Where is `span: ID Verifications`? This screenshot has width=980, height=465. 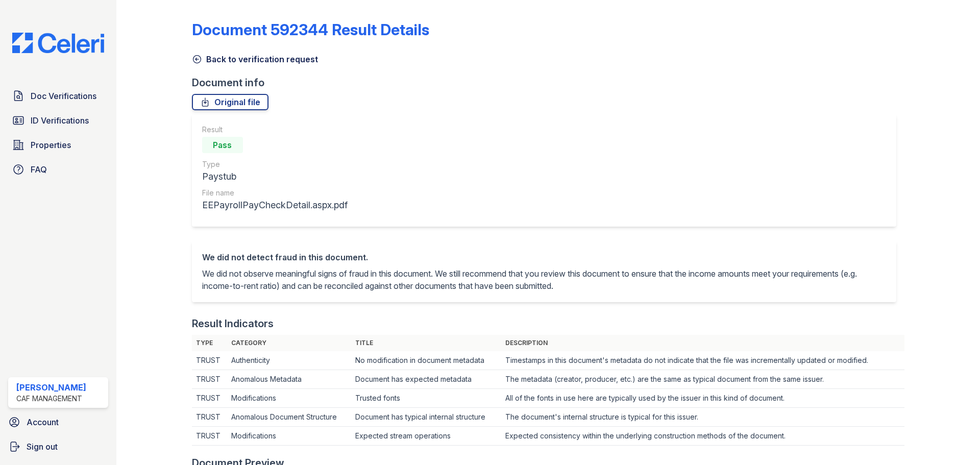
span: ID Verifications is located at coordinates (60, 121).